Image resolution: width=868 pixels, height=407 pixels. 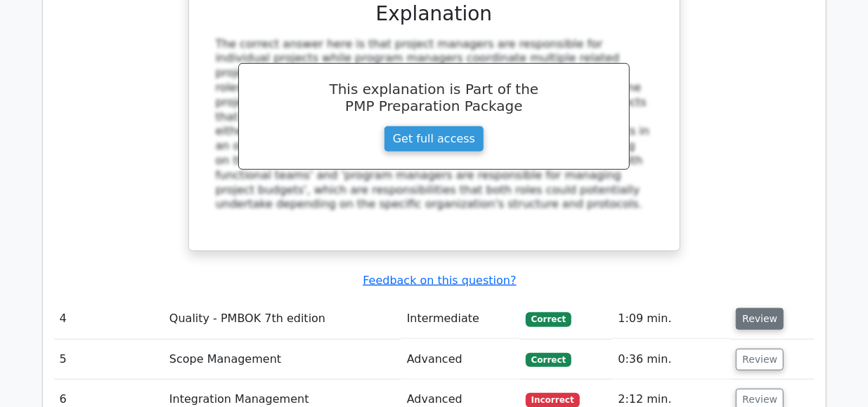 I want to click on u: Feedback on this question?, so click(x=439, y=280).